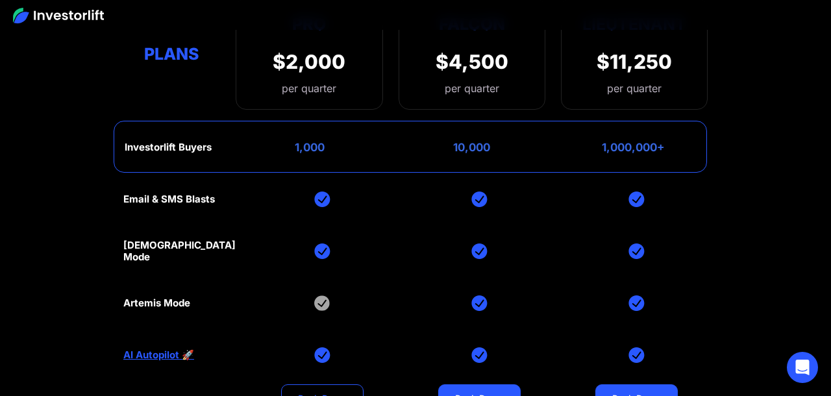 The width and height of the screenshot is (831, 396). I want to click on div: $4,500, so click(472, 62).